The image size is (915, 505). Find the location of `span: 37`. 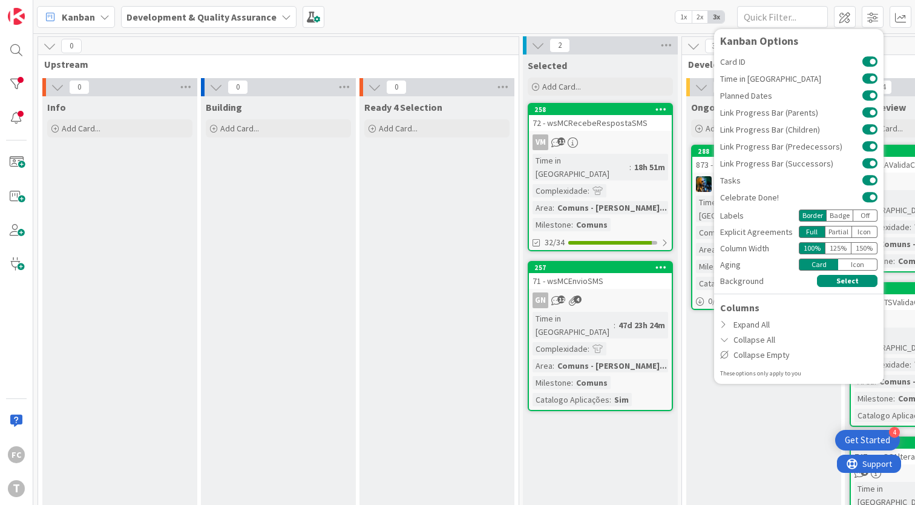

span: 37 is located at coordinates (716, 46).